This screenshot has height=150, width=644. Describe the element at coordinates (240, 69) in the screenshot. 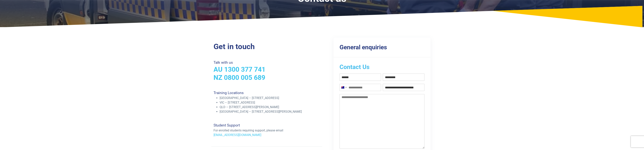

I see `a: AU 1300 377 741` at that location.